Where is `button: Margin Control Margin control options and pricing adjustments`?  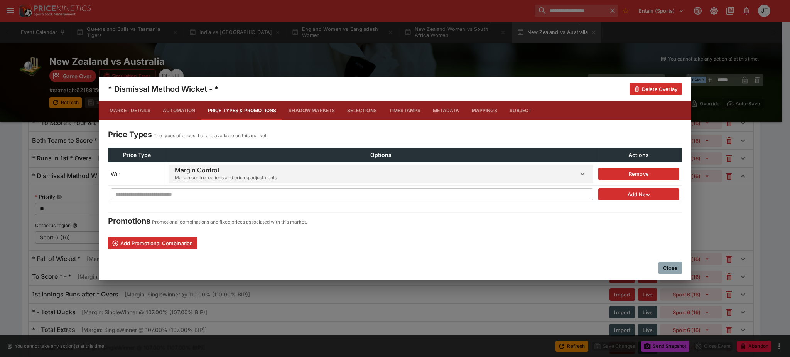 button: Margin Control Margin control options and pricing adjustments is located at coordinates (381, 174).